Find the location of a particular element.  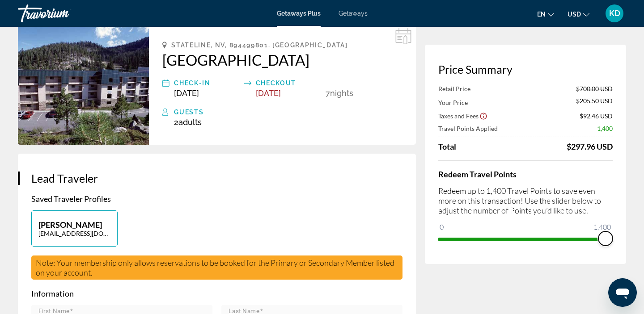

span: 2 is located at coordinates (188, 122).